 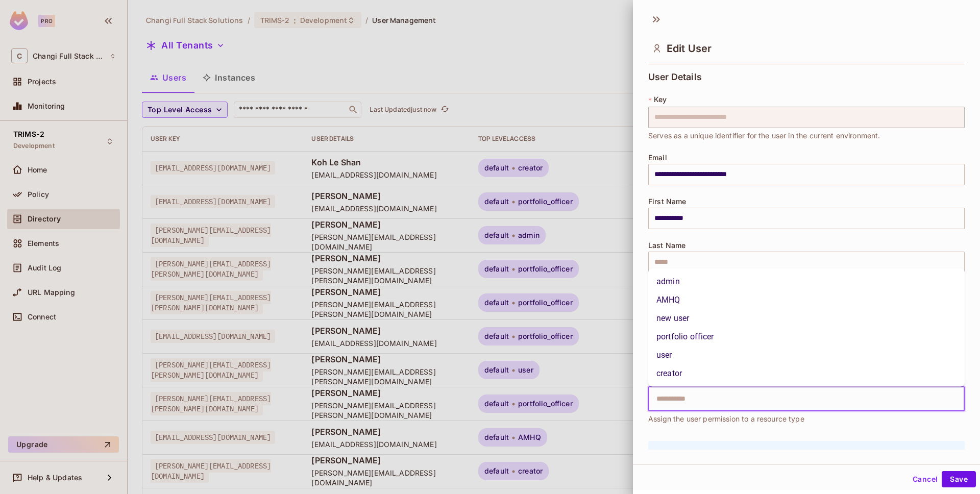 I want to click on li: user, so click(x=807, y=355).